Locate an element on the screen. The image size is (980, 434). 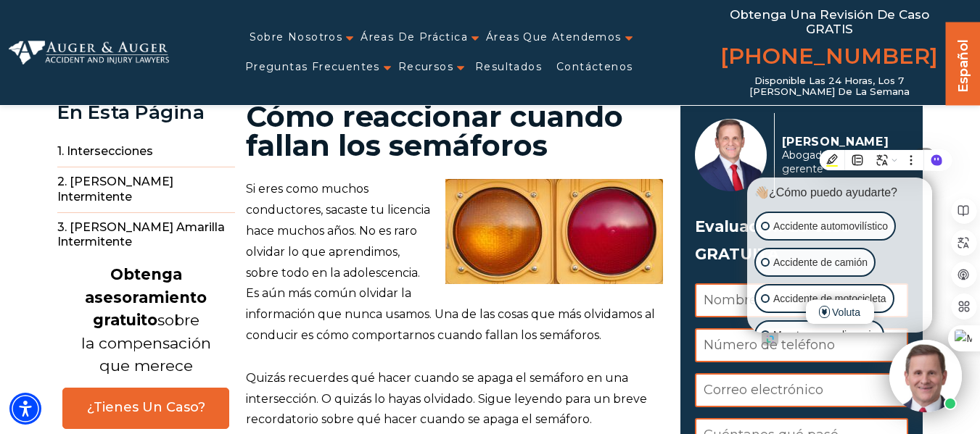
a: Chat abierto para adquirentes is located at coordinates (769, 339).